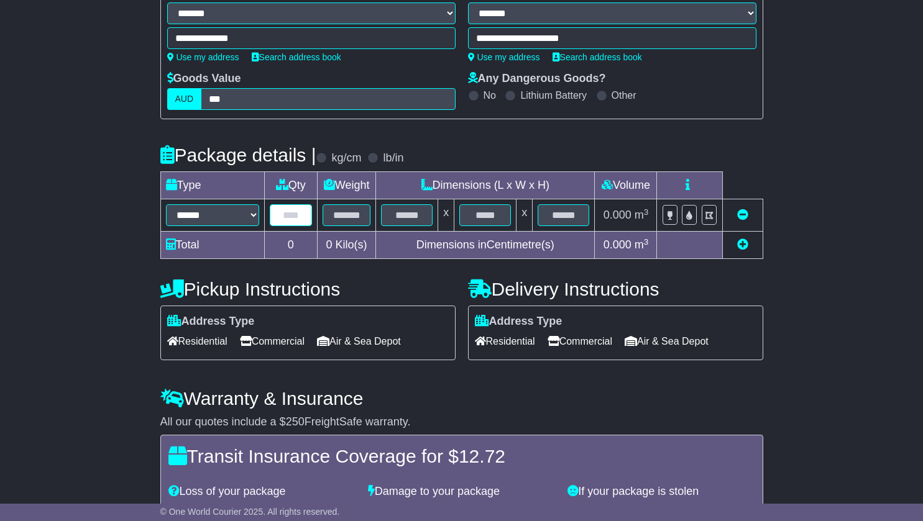 This screenshot has height=521, width=923. What do you see at coordinates (742, 215) in the screenshot?
I see `a: Remove this item` at bounding box center [742, 215].